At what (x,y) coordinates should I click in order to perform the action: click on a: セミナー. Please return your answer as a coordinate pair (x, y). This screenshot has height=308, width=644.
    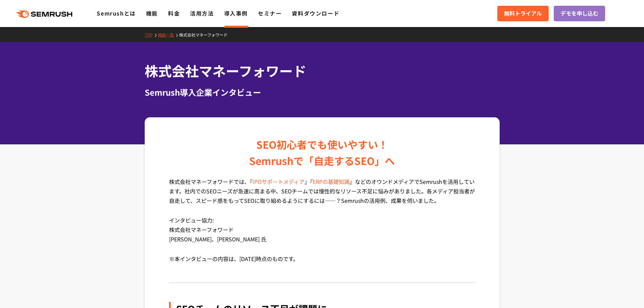
    Looking at the image, I should click on (270, 13).